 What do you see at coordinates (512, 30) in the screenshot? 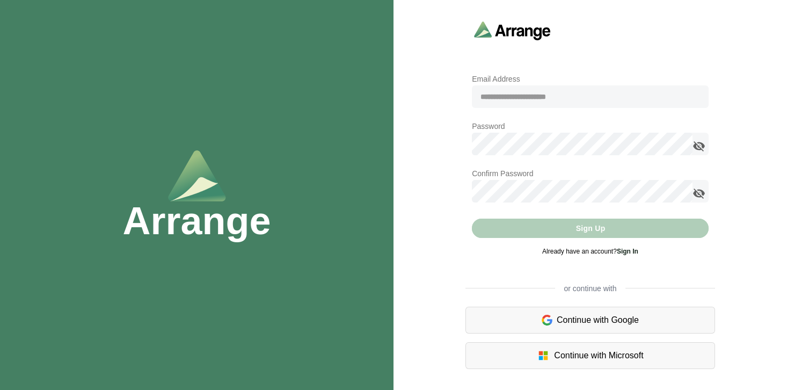
I see `img: arrangeai-name-small-logo.4d2b8aee.svg` at bounding box center [512, 30].